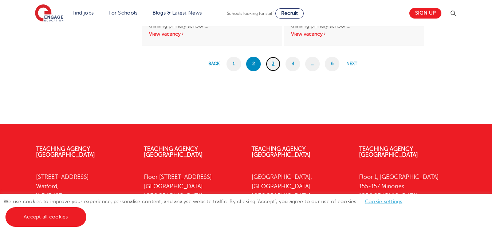 The height and width of the screenshot is (233, 492). Describe the element at coordinates (49, 13) in the screenshot. I see `img: Engage Education` at that location.